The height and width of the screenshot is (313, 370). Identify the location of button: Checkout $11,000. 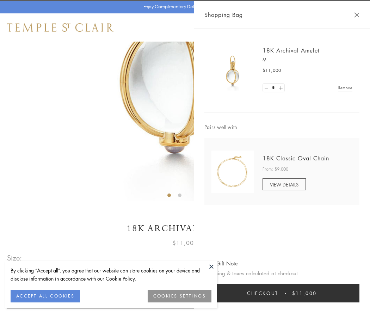
(282, 293).